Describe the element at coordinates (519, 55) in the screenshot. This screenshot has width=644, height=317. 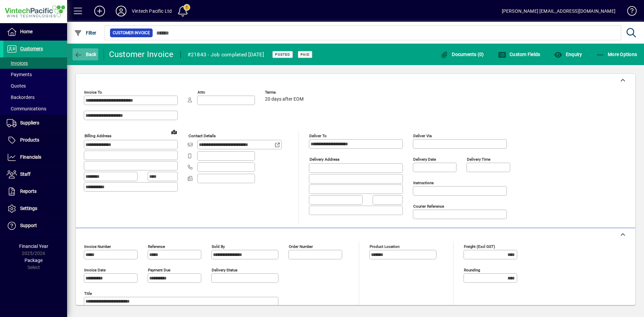
I see `span: Custom Fields` at that location.